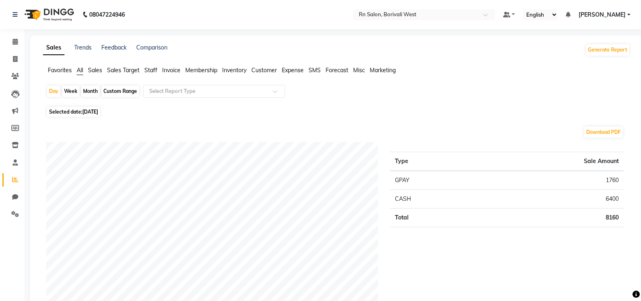 The height and width of the screenshot is (301, 641). Describe the element at coordinates (550, 180) in the screenshot. I see `td: 1760` at that location.